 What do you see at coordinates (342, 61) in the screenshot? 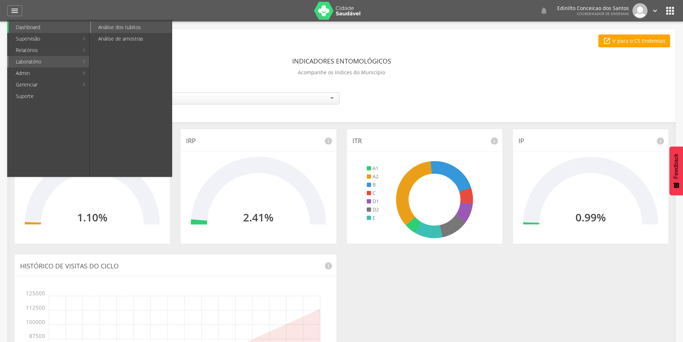
I see `header: Indicadores Entomológicos` at bounding box center [342, 61].